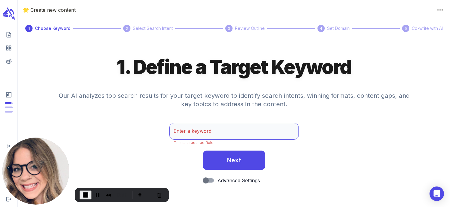  What do you see at coordinates (9, 107) in the screenshot?
I see `span: Output Tokens: 0 of 400,000 monthly tokens used. These limits are based on the last model you use...` at bounding box center [9, 107].